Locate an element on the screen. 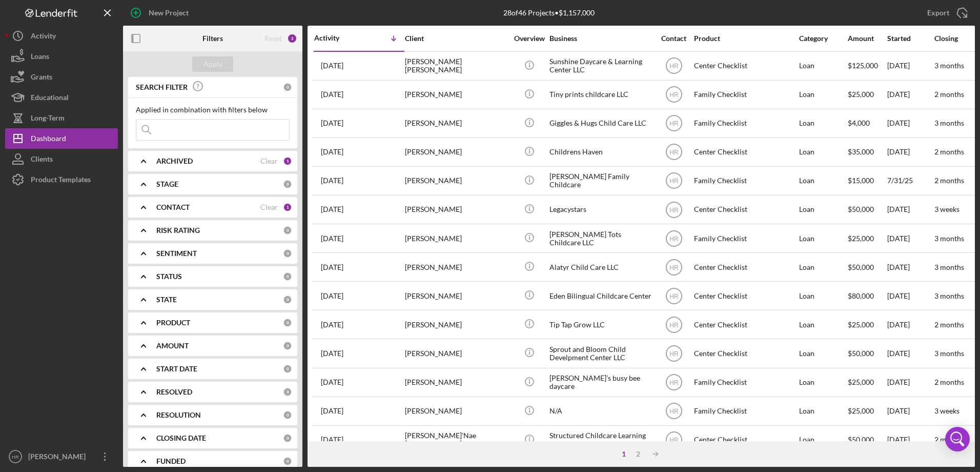 Image resolution: width=980 pixels, height=472 pixels. div: 28 of 46 Projects • $1,157,000 is located at coordinates (549, 13).